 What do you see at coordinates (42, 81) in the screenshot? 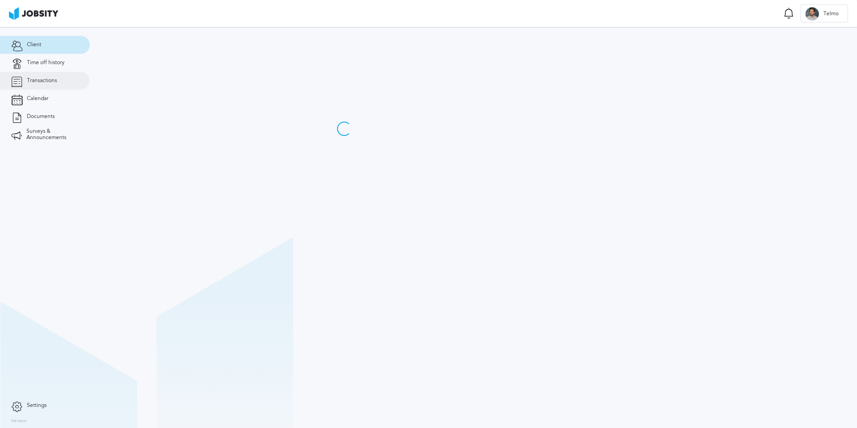
I see `span: Transactions` at bounding box center [42, 81].